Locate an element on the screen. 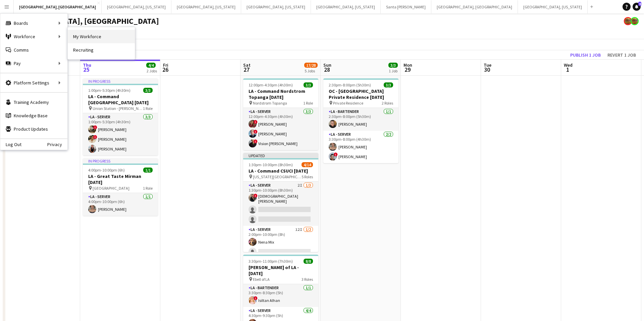 This screenshot has height=321, width=644. a: Training Academy is located at coordinates (34, 102).